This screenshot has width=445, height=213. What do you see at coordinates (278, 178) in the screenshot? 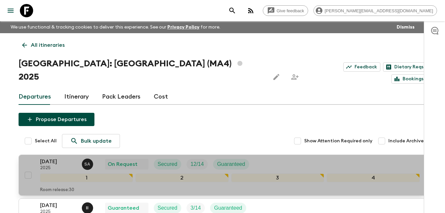
I see `div: 3` at bounding box center [278, 178].